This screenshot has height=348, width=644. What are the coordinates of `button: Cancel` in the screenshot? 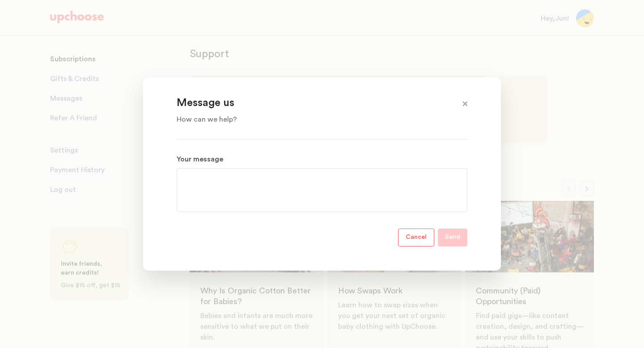 It's located at (416, 237).